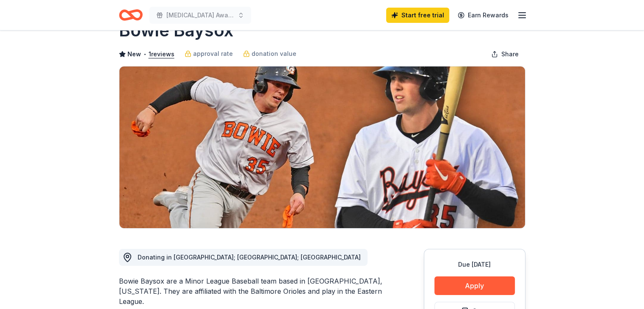 Image resolution: width=644 pixels, height=309 pixels. Describe the element at coordinates (505, 54) in the screenshot. I see `button: Share` at that location.